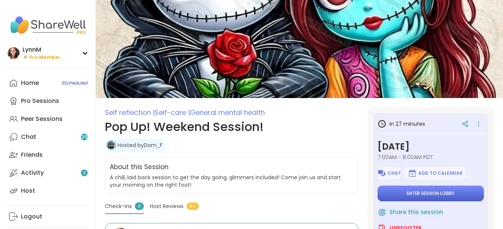  Describe the element at coordinates (435, 173) in the screenshot. I see `button: Add to Calendar` at that location.